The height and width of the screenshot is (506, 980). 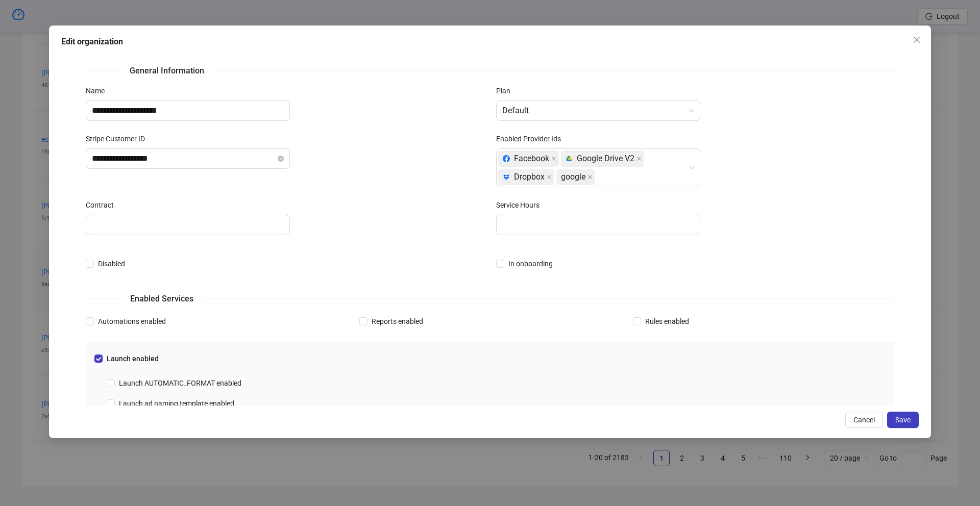 I want to click on label: Stripe Customer ID, so click(x=118, y=139).